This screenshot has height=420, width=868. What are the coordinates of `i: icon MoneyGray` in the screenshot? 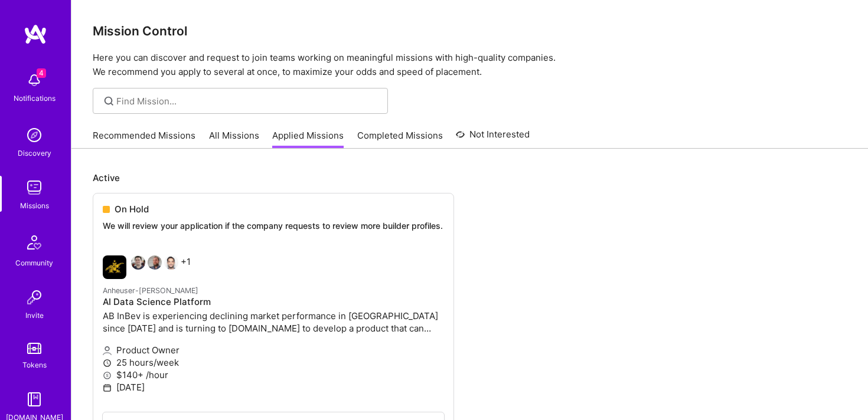 It's located at (107, 376).